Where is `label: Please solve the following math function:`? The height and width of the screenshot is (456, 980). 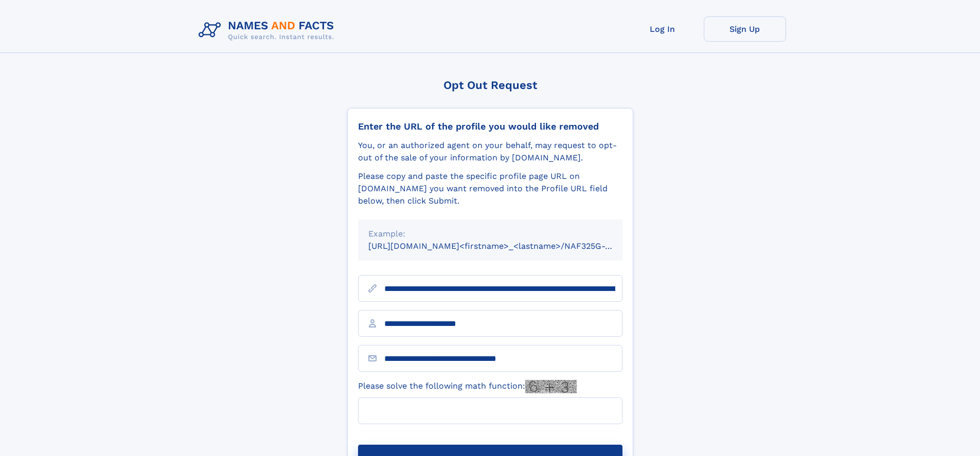
label: Please solve the following math function: is located at coordinates (467, 387).